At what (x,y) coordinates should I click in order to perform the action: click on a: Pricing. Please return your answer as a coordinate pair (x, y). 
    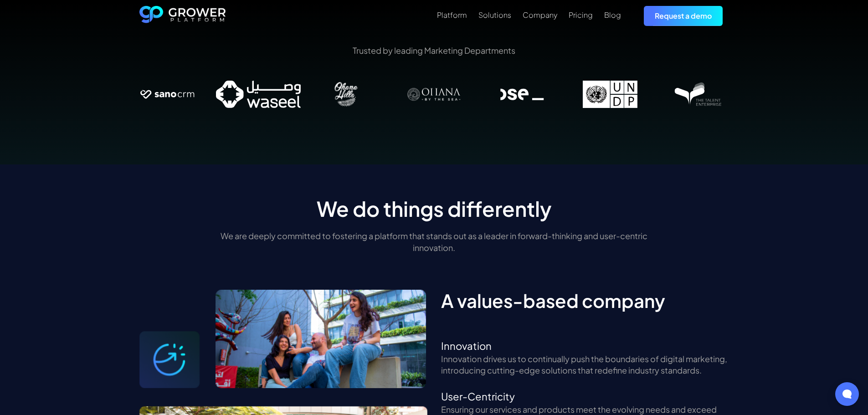
    Looking at the image, I should click on (581, 15).